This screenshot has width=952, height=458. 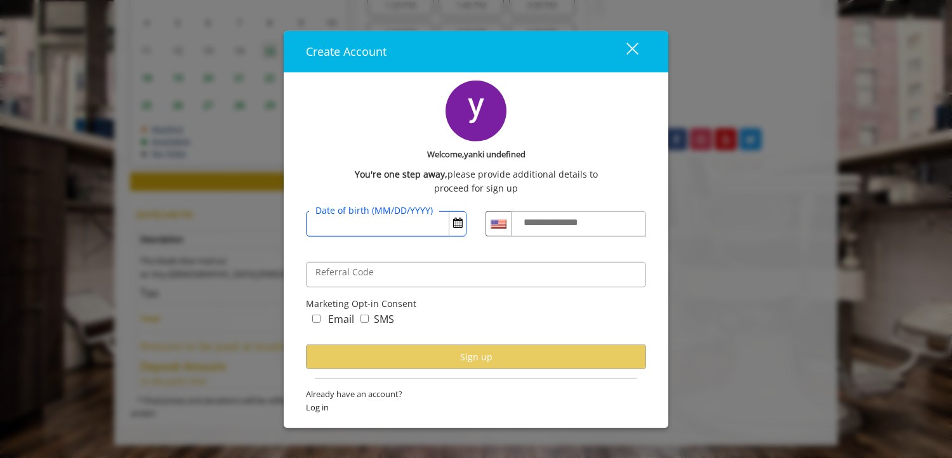 I want to click on input: ReferralCode, so click(x=476, y=275).